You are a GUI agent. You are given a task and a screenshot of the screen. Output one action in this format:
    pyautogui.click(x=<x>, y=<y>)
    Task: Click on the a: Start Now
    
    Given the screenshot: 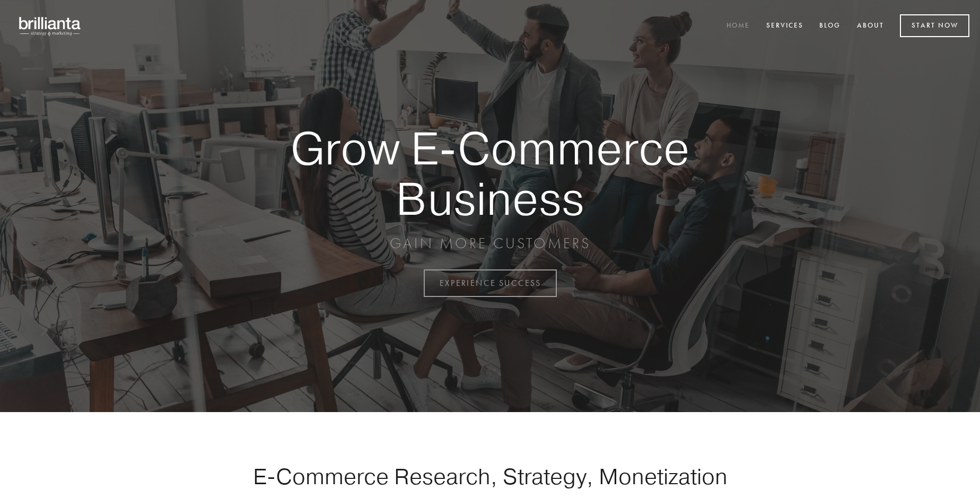 What is the action you would take?
    pyautogui.click(x=935, y=26)
    